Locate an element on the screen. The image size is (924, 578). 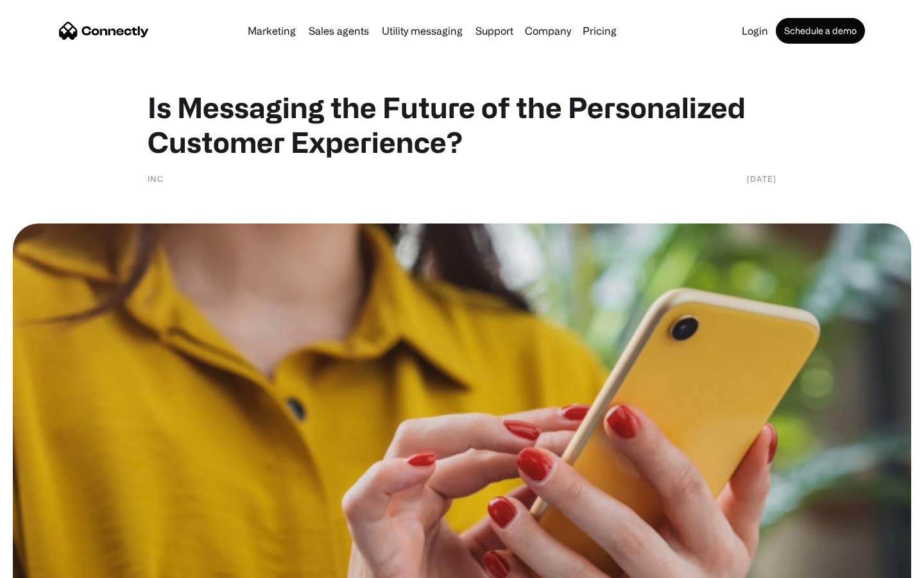
a: Sales agents is located at coordinates (339, 31).